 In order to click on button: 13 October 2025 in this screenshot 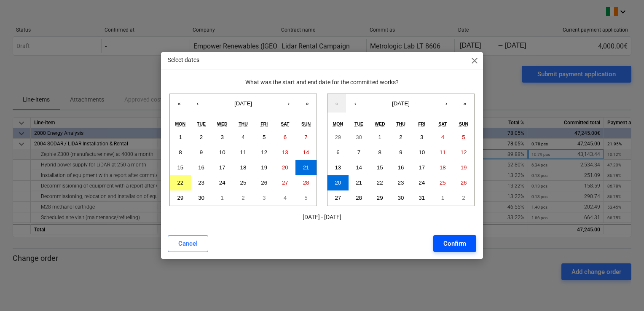, I will do `click(338, 168)`.